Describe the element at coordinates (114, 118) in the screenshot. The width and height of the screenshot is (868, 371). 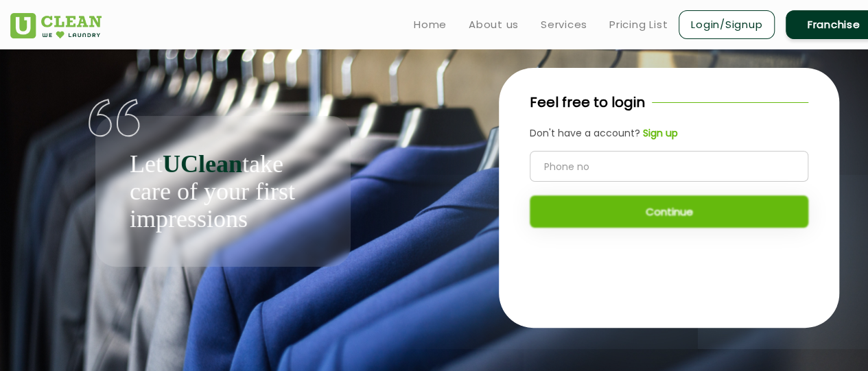
I see `img: quote-img` at that location.